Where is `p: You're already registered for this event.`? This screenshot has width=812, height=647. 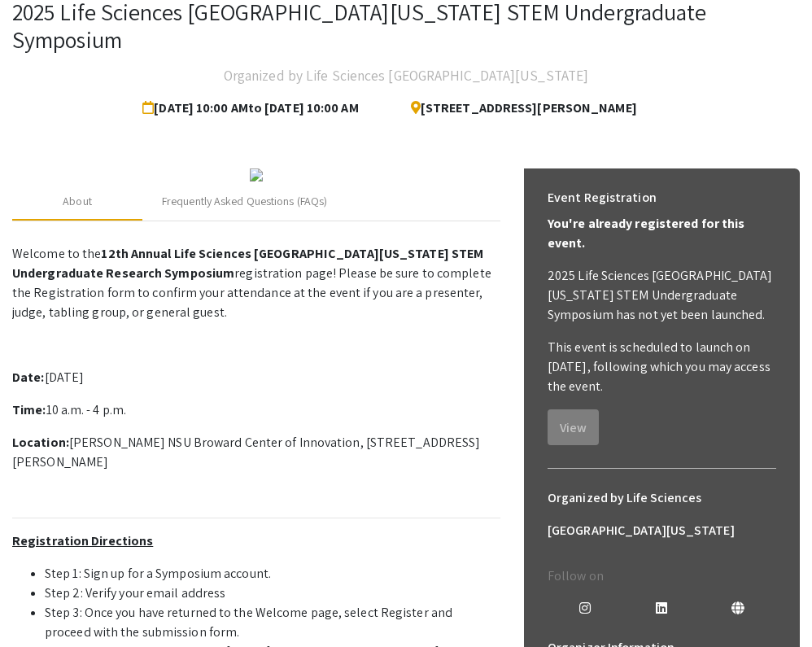
p: You're already registered for this event. is located at coordinates (661, 233).